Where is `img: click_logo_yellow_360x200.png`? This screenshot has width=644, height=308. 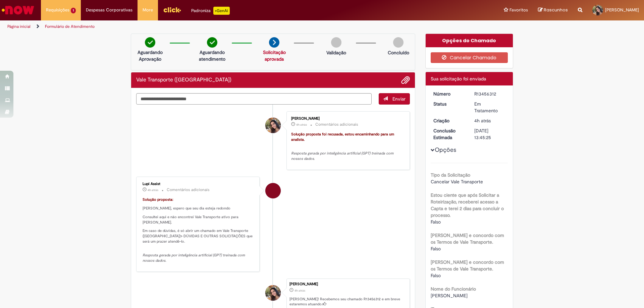
img: click_logo_yellow_360x200.png is located at coordinates (172, 10).